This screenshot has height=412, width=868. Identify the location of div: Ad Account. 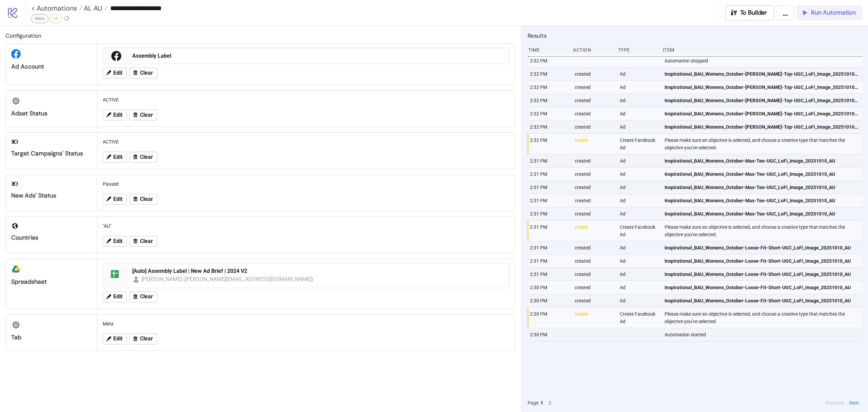
(51, 66).